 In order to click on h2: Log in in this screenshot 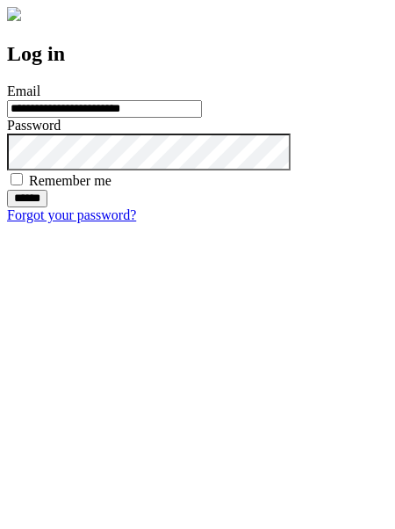, I will do `click(198, 54)`.